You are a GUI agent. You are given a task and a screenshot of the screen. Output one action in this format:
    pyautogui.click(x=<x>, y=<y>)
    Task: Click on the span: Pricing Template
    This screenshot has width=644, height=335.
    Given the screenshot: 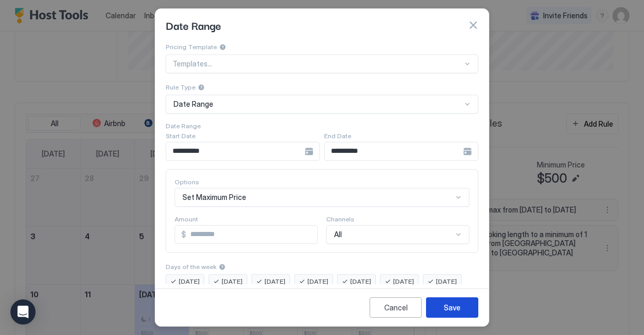 What is the action you would take?
    pyautogui.click(x=192, y=47)
    